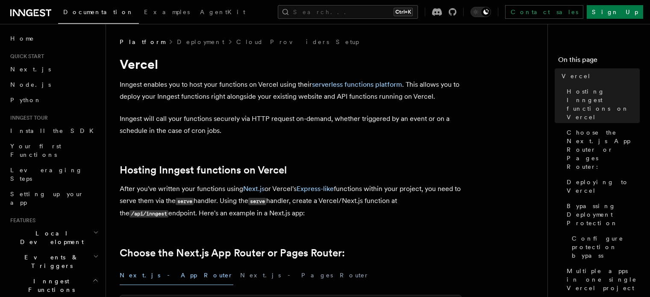 The height and width of the screenshot is (297, 650). I want to click on a: Deploying to Vercel, so click(601, 186).